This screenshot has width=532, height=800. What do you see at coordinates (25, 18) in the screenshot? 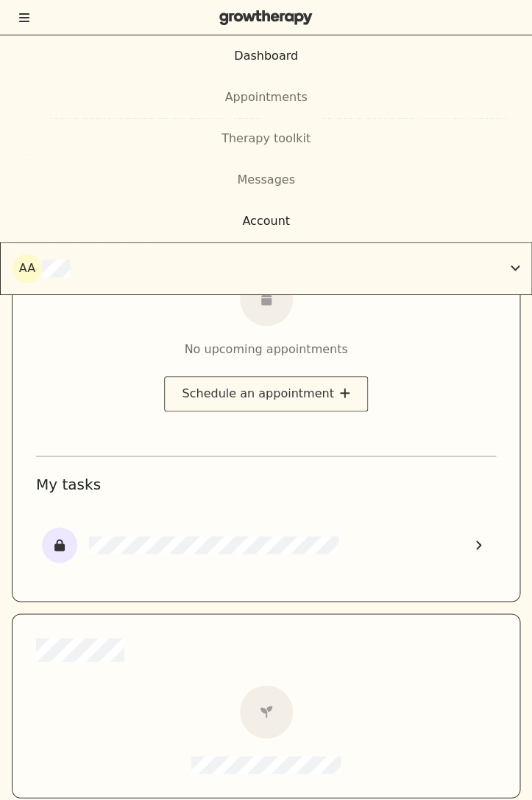
I see `button: Toggle menu` at bounding box center [25, 18].